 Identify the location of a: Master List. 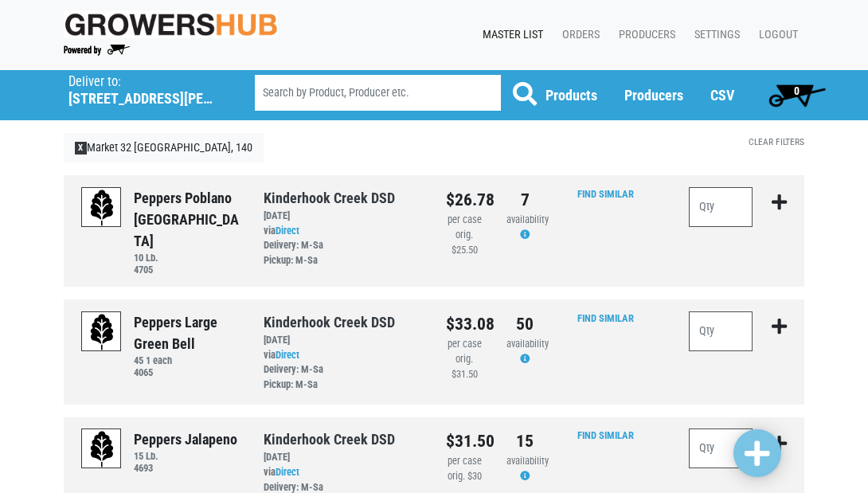
(510, 35).